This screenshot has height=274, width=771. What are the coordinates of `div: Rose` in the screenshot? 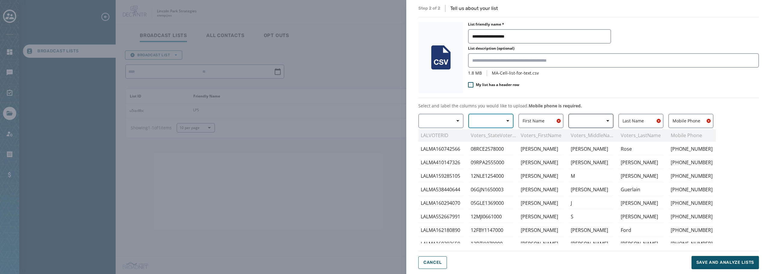 It's located at (641, 149).